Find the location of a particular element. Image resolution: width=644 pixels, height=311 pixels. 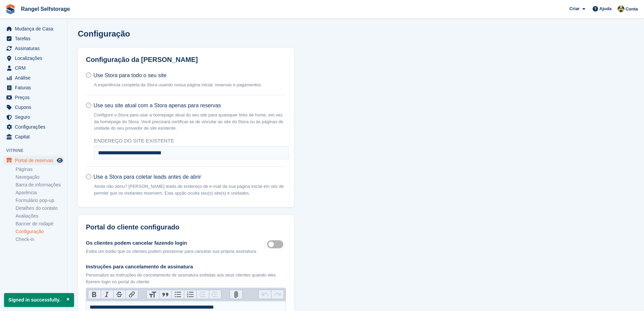

h1: Configuração is located at coordinates (104, 33).